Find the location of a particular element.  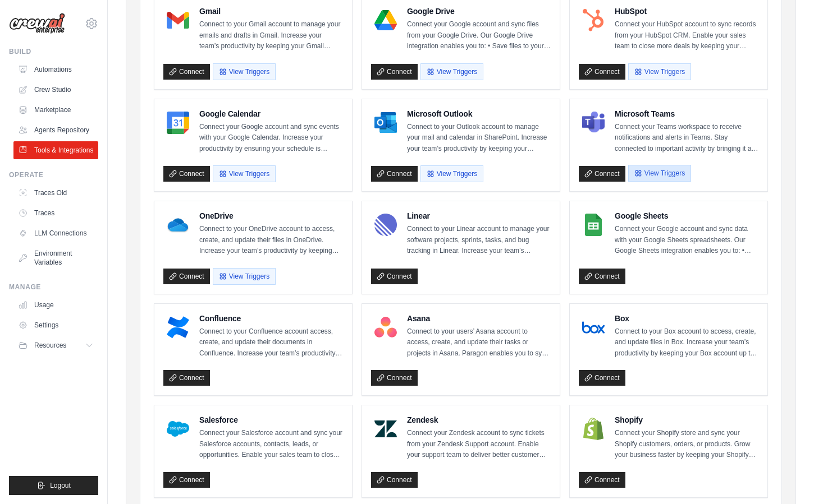

h4: Google Sheets is located at coordinates (687, 216).